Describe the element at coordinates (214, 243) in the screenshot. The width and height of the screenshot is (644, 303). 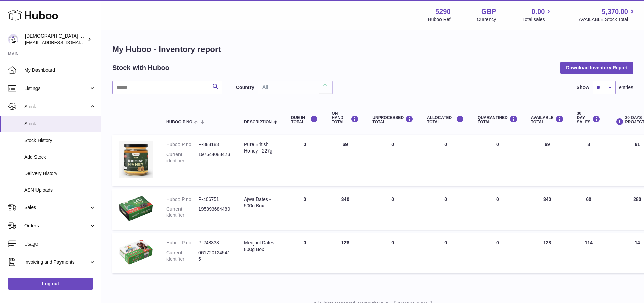
I see `dd: P-248338` at that location.